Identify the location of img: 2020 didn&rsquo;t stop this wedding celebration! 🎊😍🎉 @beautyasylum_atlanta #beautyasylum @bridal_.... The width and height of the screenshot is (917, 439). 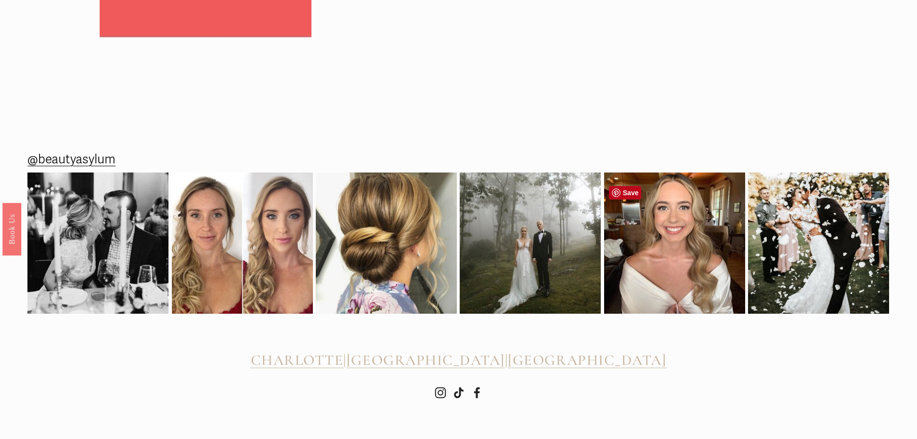
(819, 243).